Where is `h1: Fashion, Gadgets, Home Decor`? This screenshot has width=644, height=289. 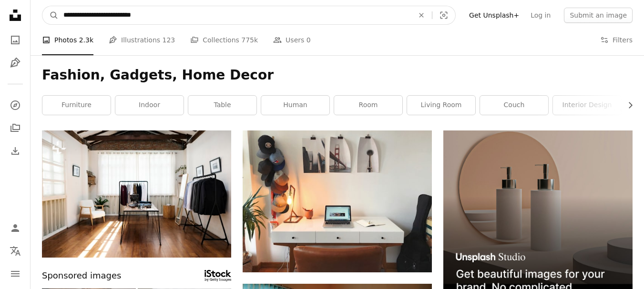 h1: Fashion, Gadgets, Home Decor is located at coordinates (337, 75).